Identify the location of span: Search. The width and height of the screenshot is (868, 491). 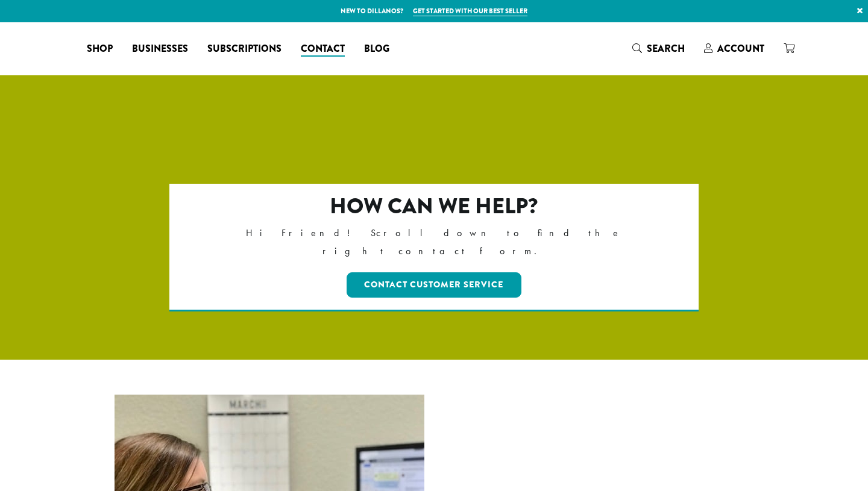
(666, 49).